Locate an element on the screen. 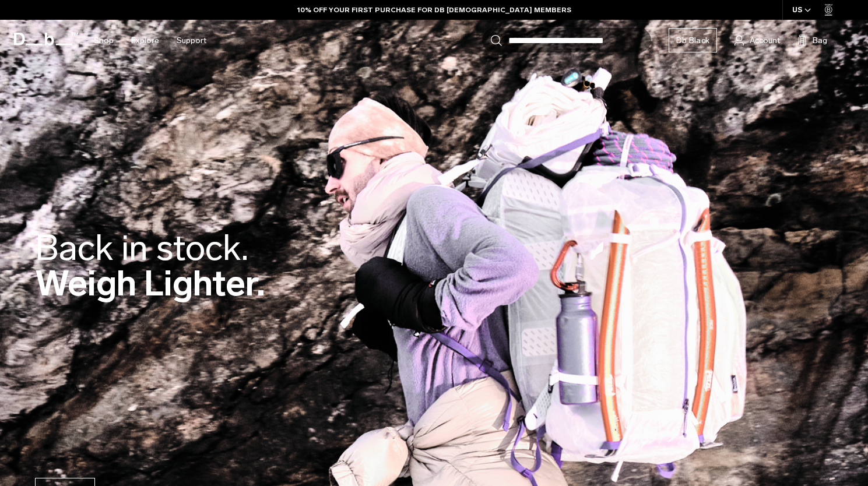  button: Bag is located at coordinates (812, 40).